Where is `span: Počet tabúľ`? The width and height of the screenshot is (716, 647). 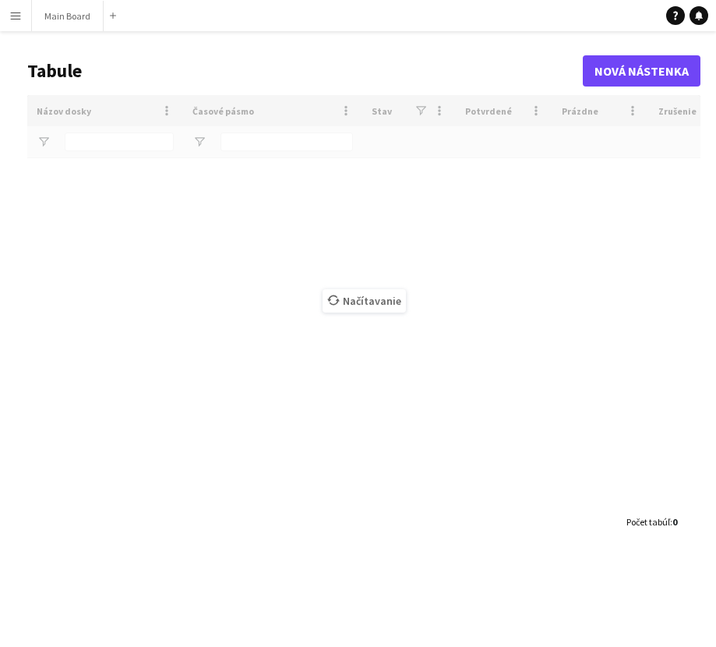 span: Počet tabúľ is located at coordinates (648, 521).